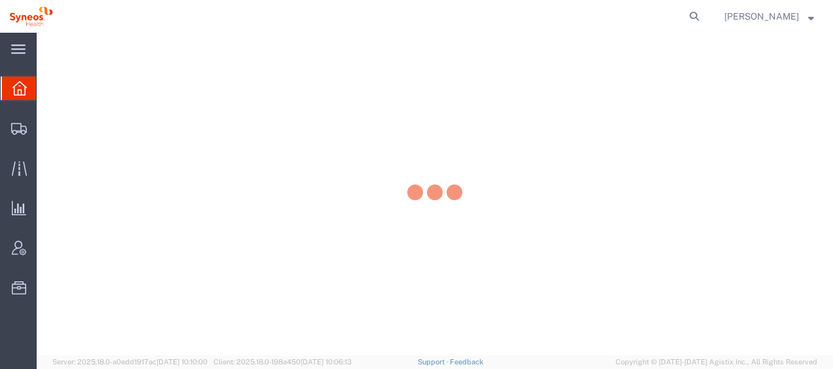 This screenshot has width=833, height=369. Describe the element at coordinates (282, 362) in the screenshot. I see `span: Client: 2025.18.0-198a450` at that location.